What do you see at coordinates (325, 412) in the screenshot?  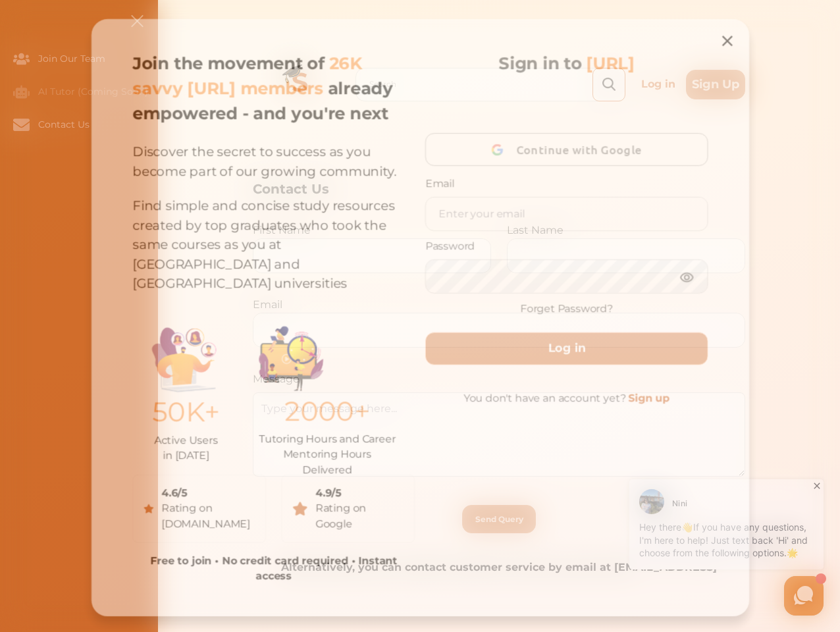 I see `p: 2000+` at bounding box center [325, 412].